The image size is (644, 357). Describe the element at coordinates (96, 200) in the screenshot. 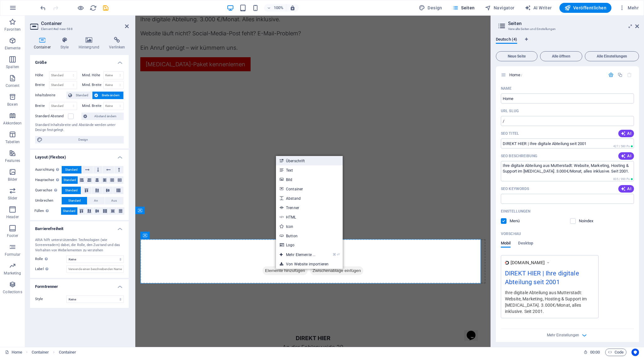

I see `button: An` at that location.